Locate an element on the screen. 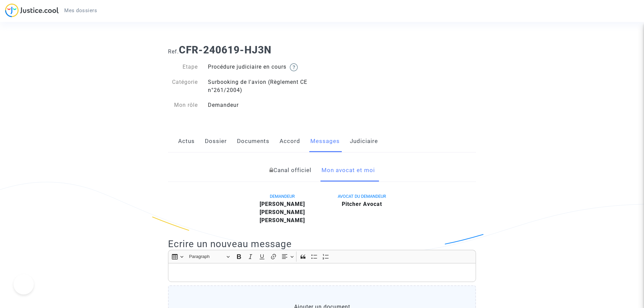 This screenshot has width=644, height=308. a: Mes dossiers is located at coordinates (80, 11).